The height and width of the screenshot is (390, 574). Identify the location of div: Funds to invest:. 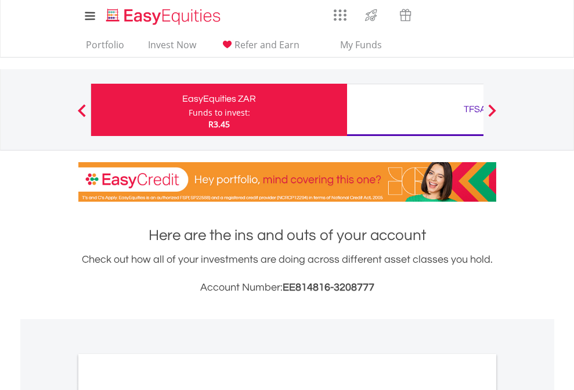
(219, 113).